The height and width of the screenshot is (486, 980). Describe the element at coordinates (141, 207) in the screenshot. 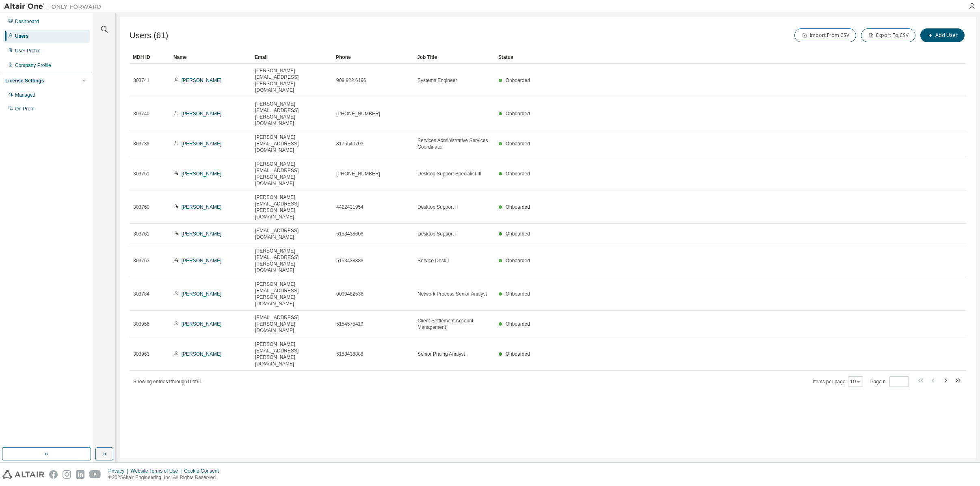

I see `span: 303760` at that location.